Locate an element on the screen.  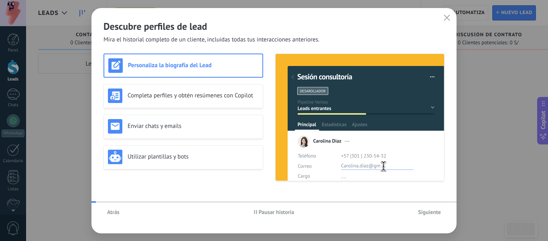
h3: Personaliza la biografía del Lead is located at coordinates (193, 65).